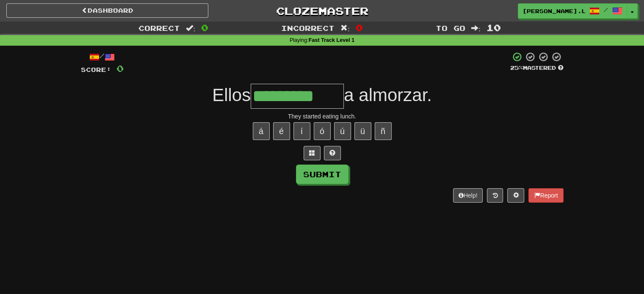 This screenshot has width=644, height=294. I want to click on span: 25 %, so click(517, 67).